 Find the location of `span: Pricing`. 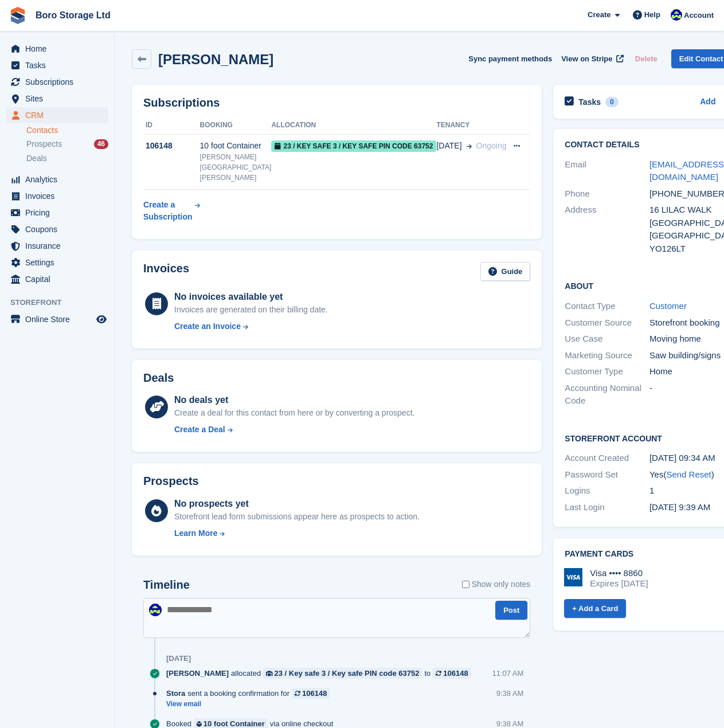

span: Pricing is located at coordinates (60, 213).